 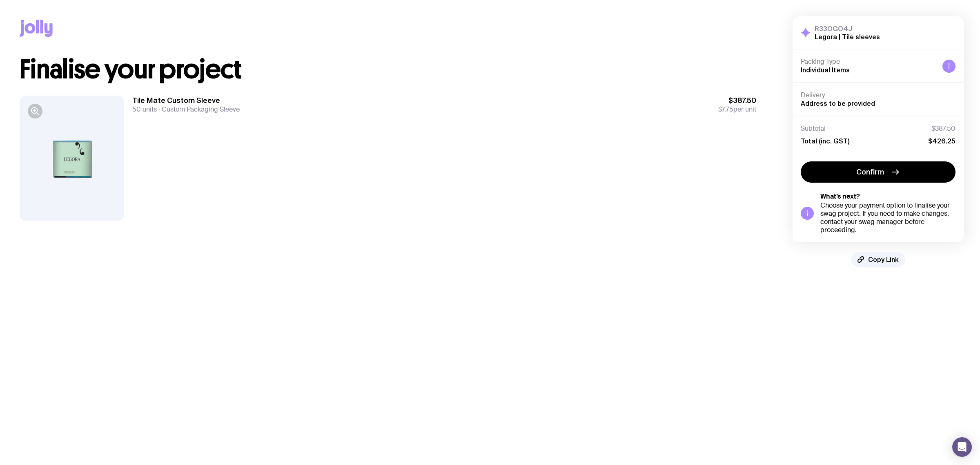 What do you see at coordinates (870, 172) in the screenshot?
I see `span: Confirm` at bounding box center [870, 172].